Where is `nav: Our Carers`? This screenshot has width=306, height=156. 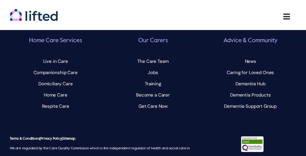
nav: Our Carers is located at coordinates (153, 84).